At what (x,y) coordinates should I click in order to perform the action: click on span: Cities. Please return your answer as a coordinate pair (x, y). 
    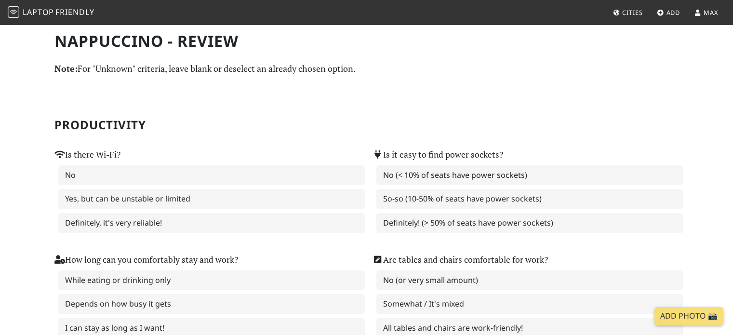
    Looking at the image, I should click on (632, 13).